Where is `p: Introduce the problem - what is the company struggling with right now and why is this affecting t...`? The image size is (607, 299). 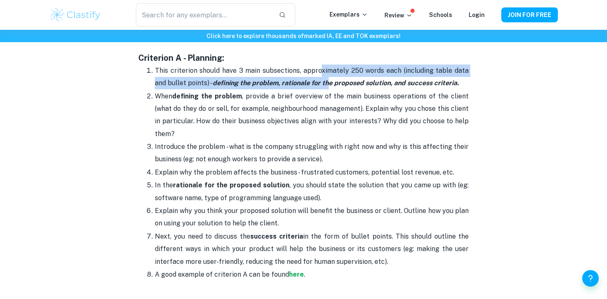
p: Introduce the problem - what is the company struggling with right now and why is this affecting t... is located at coordinates (312, 153).